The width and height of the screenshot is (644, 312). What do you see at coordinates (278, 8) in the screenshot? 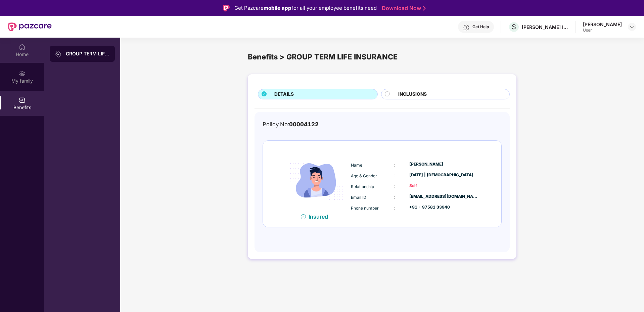
I see `strong: mobile app` at bounding box center [278, 8].